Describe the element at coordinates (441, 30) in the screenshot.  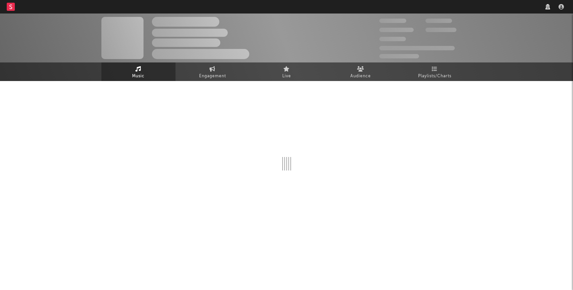
I see `span: 1,000,000` at that location.